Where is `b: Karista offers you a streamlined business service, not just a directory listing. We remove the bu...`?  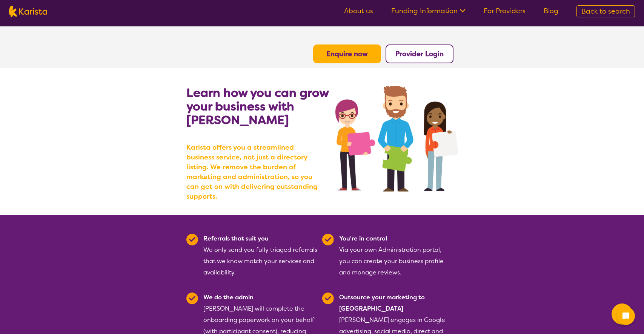
b: Karista offers you a streamlined business service, not just a directory listing. We remove the bu... is located at coordinates (254, 172).